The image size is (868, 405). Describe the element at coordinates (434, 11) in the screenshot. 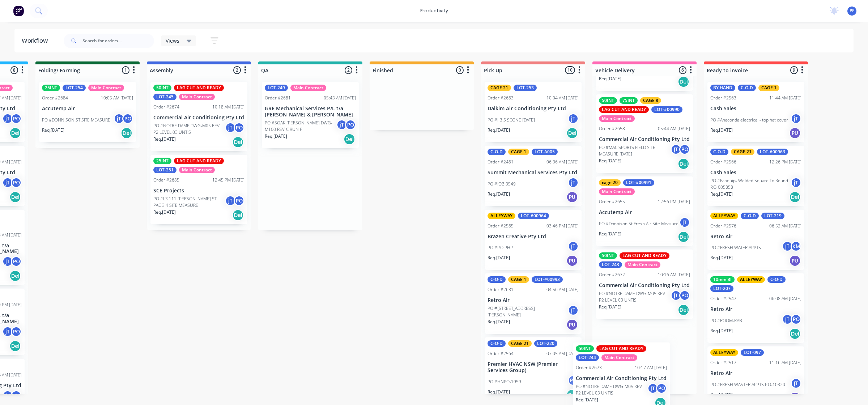

I see `div: productivity` at that location.